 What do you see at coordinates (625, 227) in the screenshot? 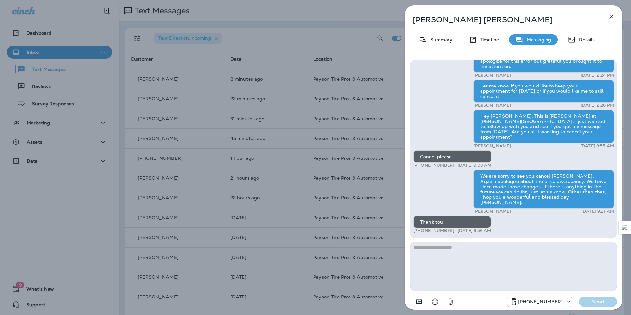
I see `img: Detect Auto` at bounding box center [625, 227].